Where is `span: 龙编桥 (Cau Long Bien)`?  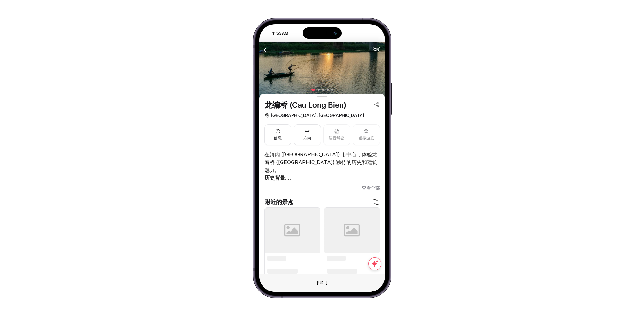
span: 龙编桥 (Cau Long Bien) is located at coordinates (305, 105).